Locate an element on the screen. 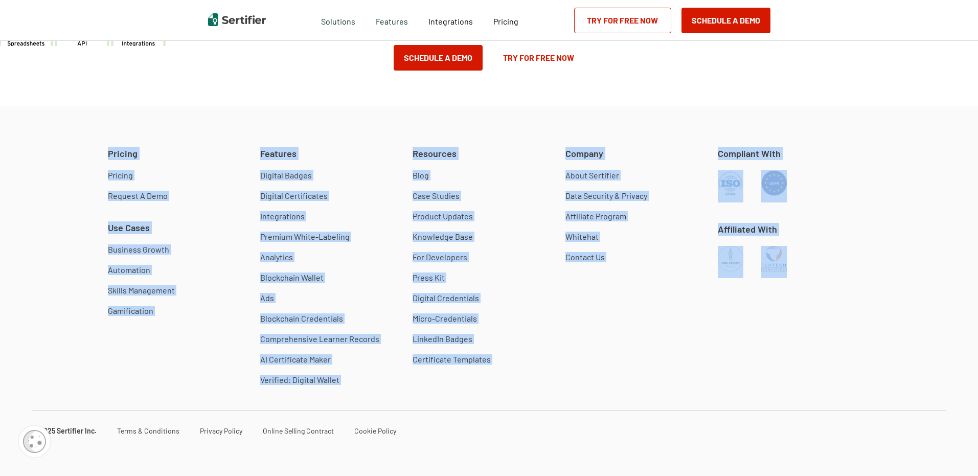 The image size is (978, 476). a: Skills Management is located at coordinates (141, 290).